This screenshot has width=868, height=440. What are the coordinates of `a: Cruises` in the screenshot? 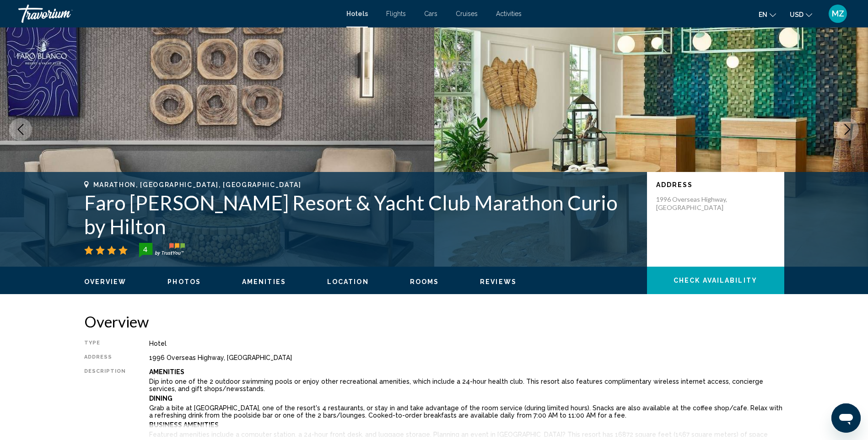 It's located at (467, 13).